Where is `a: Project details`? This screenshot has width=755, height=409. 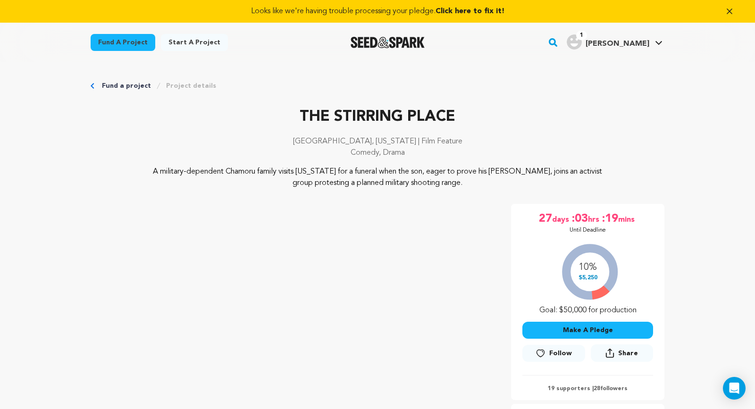 a: Project details is located at coordinates (191, 86).